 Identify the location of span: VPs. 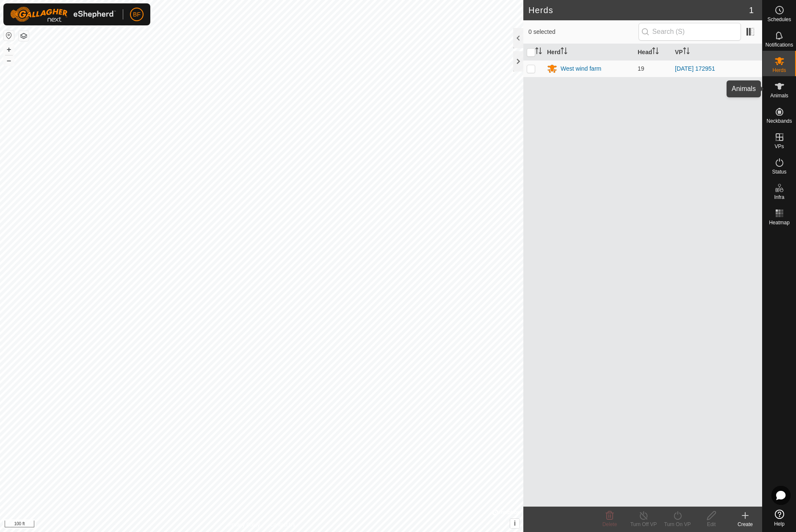
(779, 146).